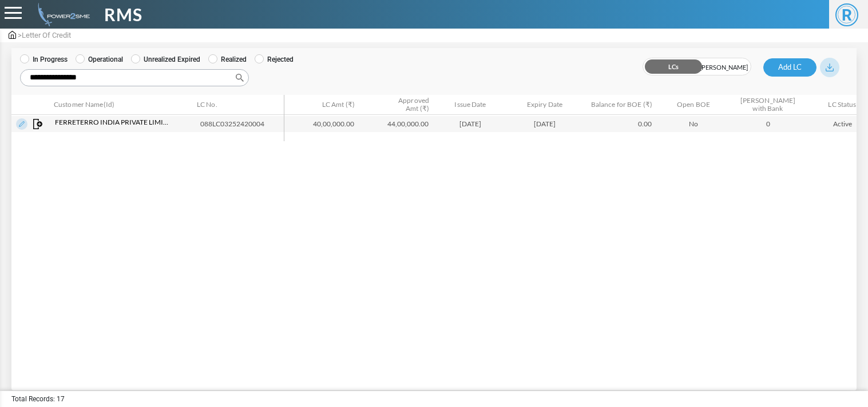 The image size is (868, 407). Describe the element at coordinates (544, 104) in the screenshot. I see `th: Expiry Date: activate to sort column ascending` at that location.